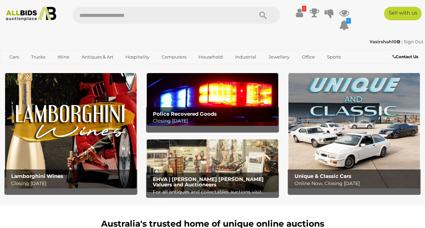 The image size is (425, 228). Describe the element at coordinates (31, 14) in the screenshot. I see `img: Allbids.com.au` at that location.